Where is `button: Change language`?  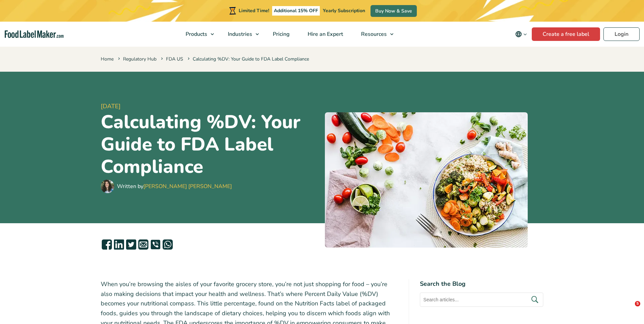
button: Change language is located at coordinates (521, 34).